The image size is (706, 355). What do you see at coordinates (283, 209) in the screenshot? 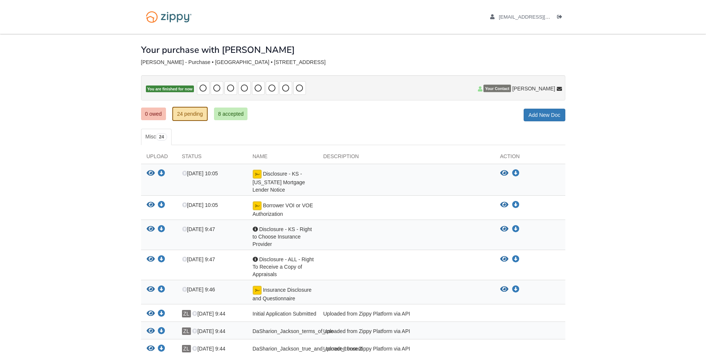
I see `span: Borrower VOI or VOE Authorization` at bounding box center [283, 209].